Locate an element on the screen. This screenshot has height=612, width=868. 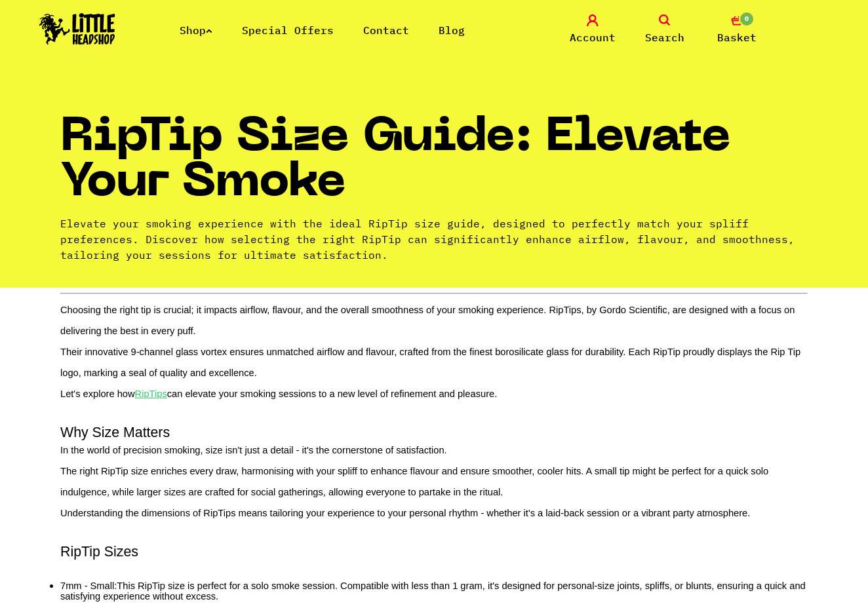
span: Basket is located at coordinates (737, 37).